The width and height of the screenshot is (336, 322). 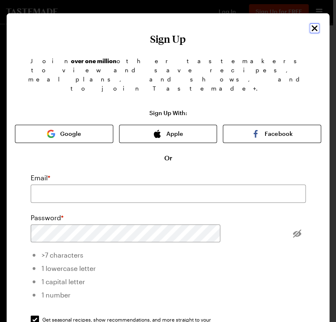 I want to click on button: Google, so click(x=64, y=134).